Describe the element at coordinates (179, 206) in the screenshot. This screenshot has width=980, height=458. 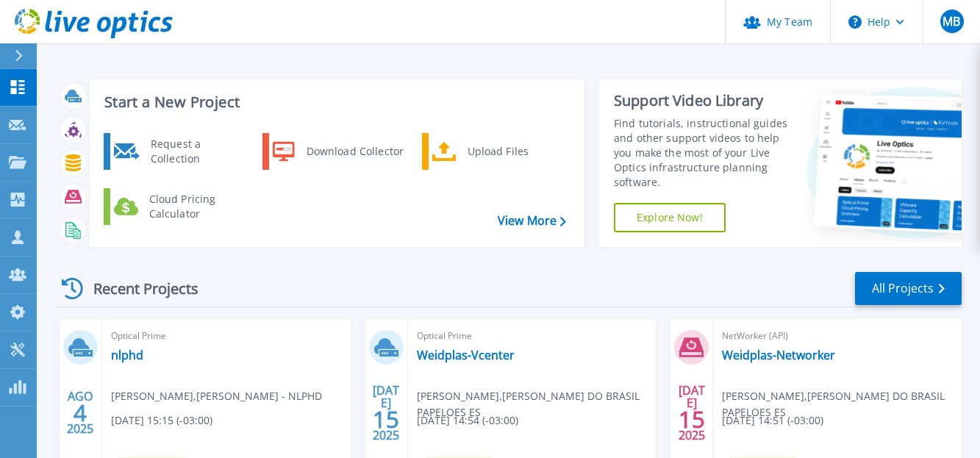
I see `a: Cloud Pricing Calculator` at that location.